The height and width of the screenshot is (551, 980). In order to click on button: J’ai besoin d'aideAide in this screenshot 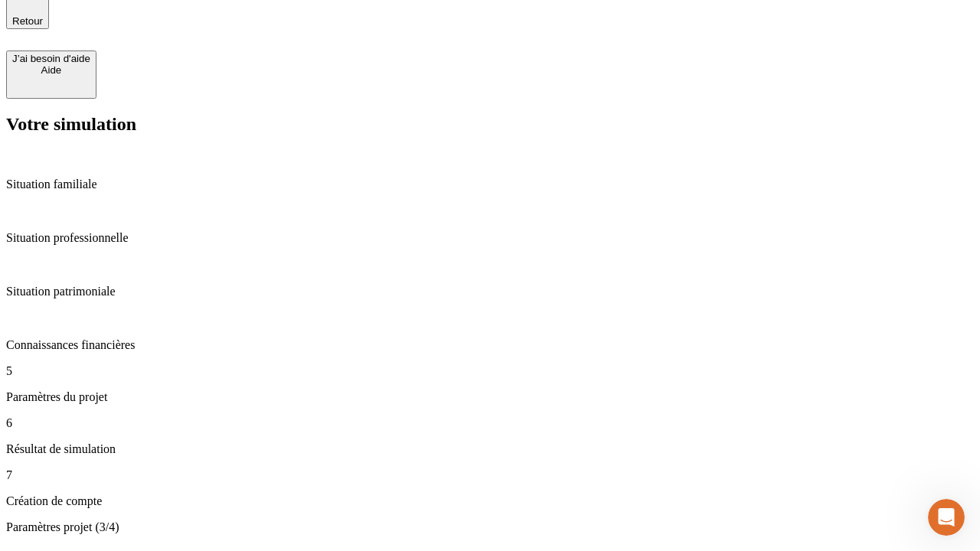, I will do `click(51, 74)`.